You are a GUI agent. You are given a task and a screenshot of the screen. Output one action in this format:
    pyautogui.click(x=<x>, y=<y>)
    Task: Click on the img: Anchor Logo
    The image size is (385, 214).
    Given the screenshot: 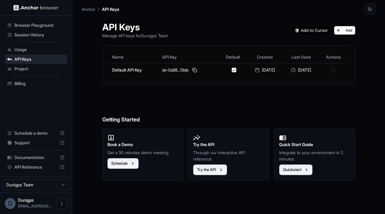 What is the action you would take?
    pyautogui.click(x=36, y=8)
    